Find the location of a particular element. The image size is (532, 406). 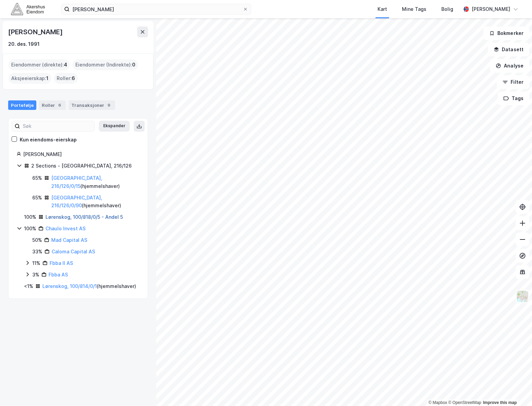

div: Kart is located at coordinates (383, 9).